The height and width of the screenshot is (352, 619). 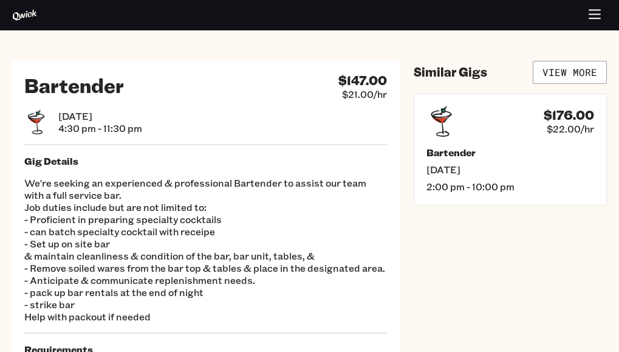 What do you see at coordinates (363, 80) in the screenshot?
I see `h4: $147.00` at bounding box center [363, 80].